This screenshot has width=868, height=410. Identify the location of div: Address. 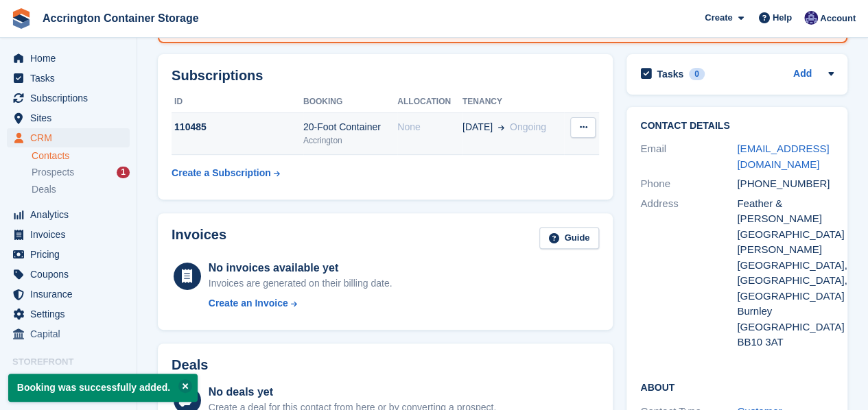
(689, 273).